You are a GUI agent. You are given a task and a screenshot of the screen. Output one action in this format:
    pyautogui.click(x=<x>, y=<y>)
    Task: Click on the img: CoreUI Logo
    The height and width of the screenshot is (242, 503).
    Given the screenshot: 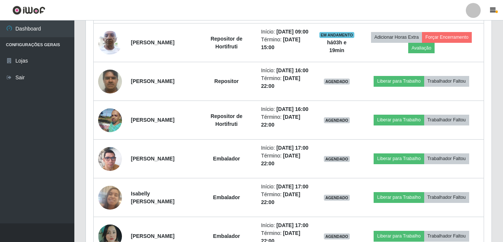 What is the action you would take?
    pyautogui.click(x=29, y=10)
    